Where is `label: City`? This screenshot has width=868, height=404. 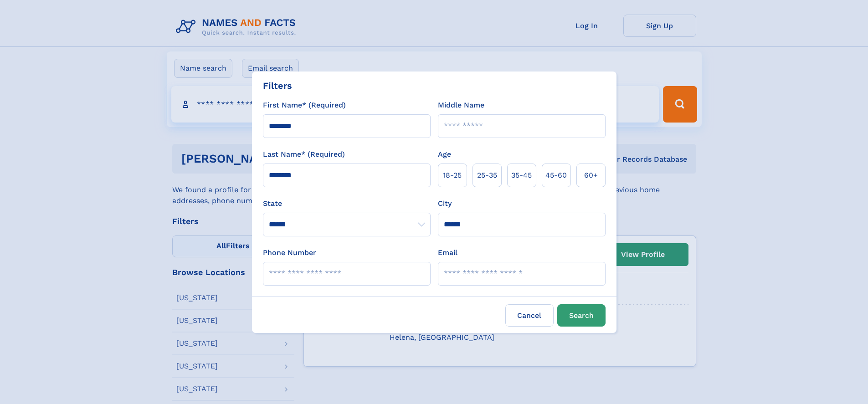
label: City is located at coordinates (445, 203).